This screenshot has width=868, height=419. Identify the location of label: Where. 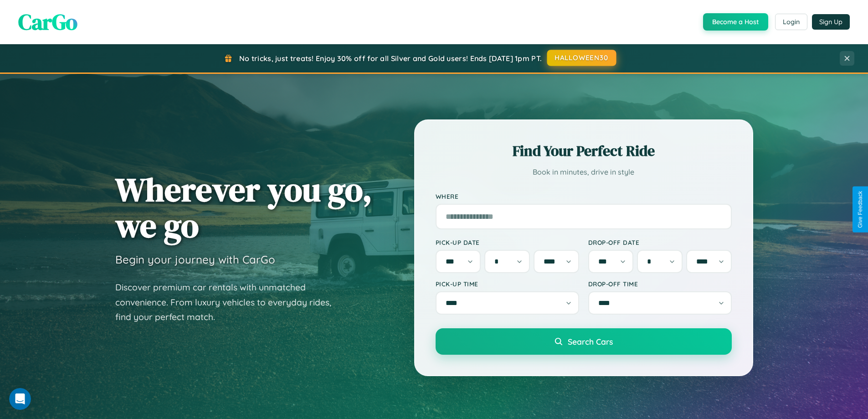
(584, 196).